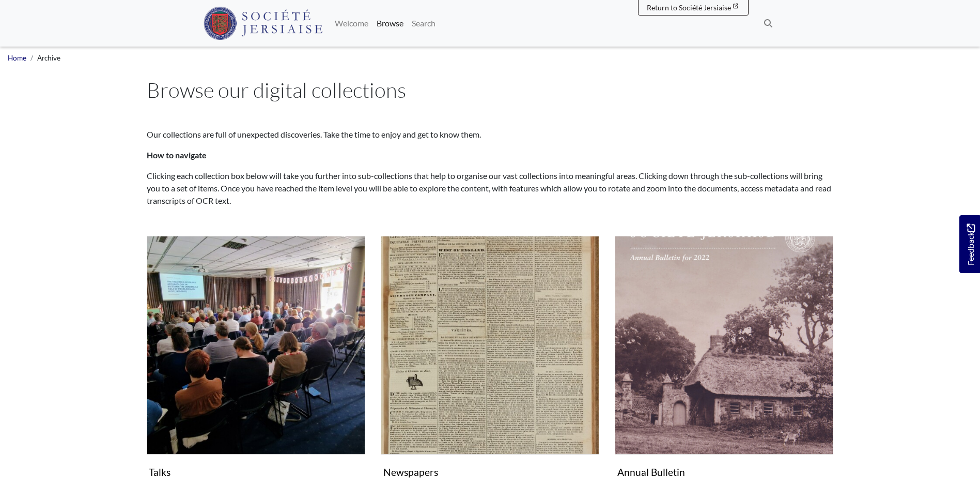 This screenshot has width=980, height=478. Describe the element at coordinates (724, 345) in the screenshot. I see `img: Annual Bulletin` at that location.